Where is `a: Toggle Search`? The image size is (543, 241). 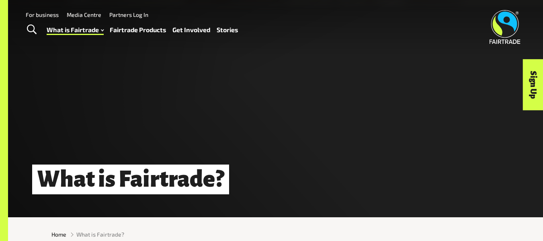
a: Toggle Search is located at coordinates (31, 30).